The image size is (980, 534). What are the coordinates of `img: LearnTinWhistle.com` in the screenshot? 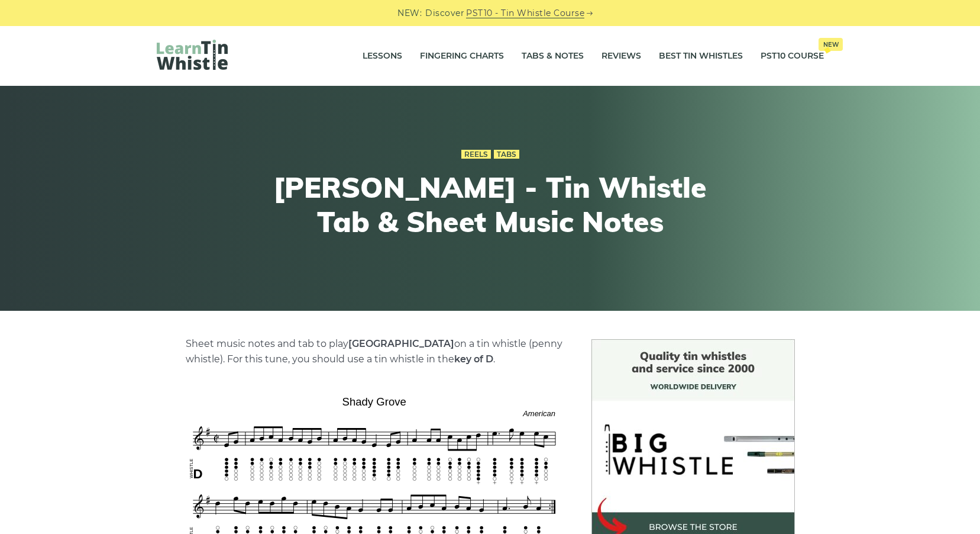 It's located at (192, 54).